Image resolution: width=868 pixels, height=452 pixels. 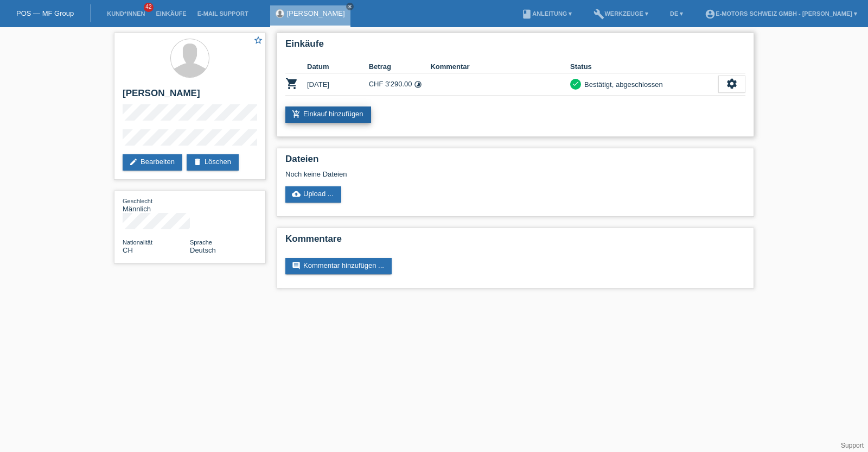 I want to click on a: star_border, so click(x=259, y=41).